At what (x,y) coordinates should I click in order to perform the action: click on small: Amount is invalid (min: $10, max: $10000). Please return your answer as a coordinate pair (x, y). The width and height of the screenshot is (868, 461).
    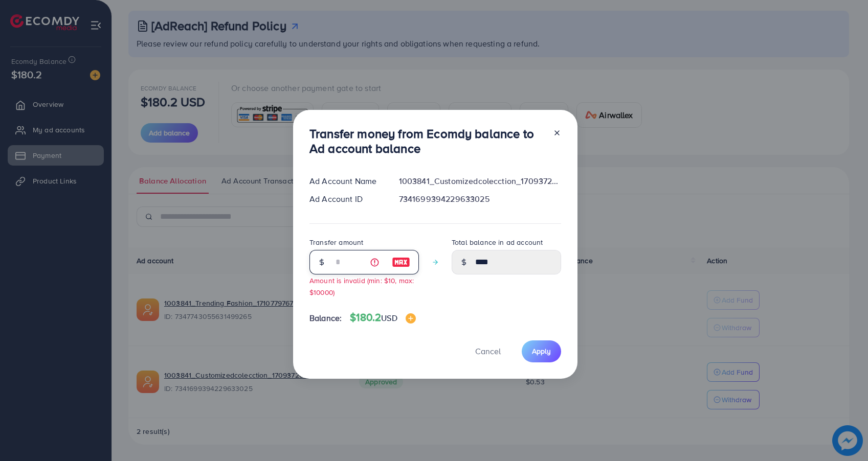
    Looking at the image, I should click on (362, 286).